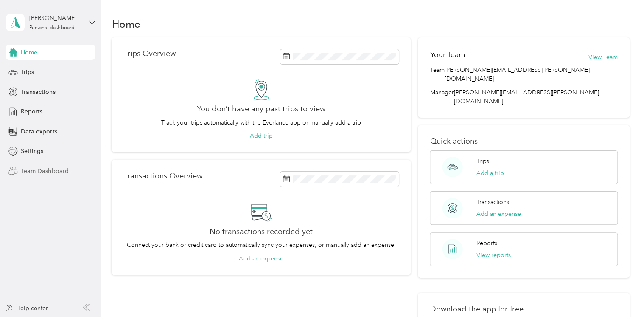 The height and width of the screenshot is (317, 644). Describe the element at coordinates (32, 112) in the screenshot. I see `span: Reports` at that location.